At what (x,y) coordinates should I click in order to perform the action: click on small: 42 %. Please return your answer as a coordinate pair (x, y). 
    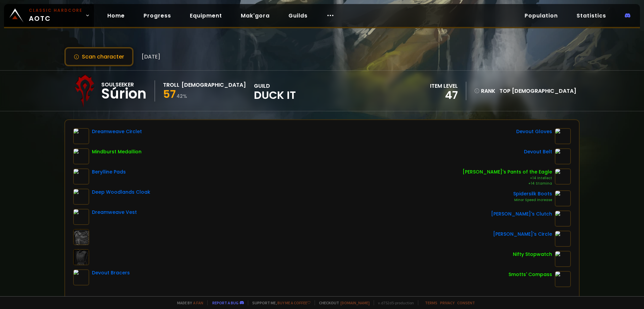
    Looking at the image, I should click on (182, 96).